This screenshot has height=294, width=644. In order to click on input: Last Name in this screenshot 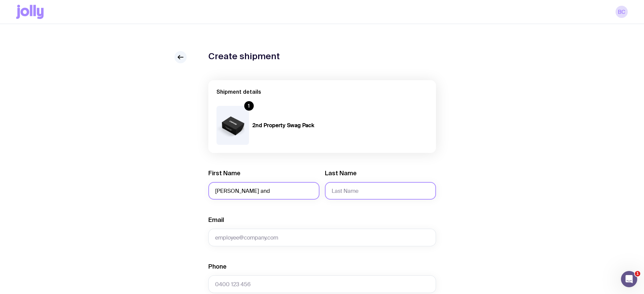, I will do `click(380, 191)`.